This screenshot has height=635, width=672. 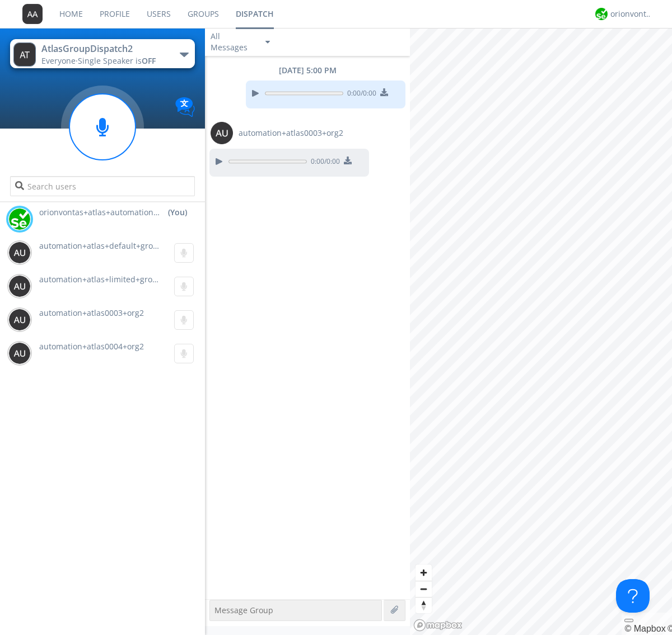 I want to click on div: orionvontas+atlas+automation+org2, so click(x=631, y=14).